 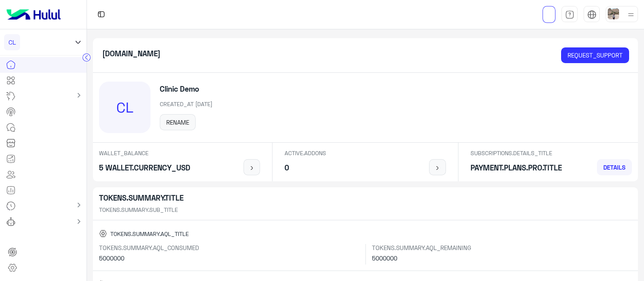 I want to click on img: Logo, so click(x=33, y=15).